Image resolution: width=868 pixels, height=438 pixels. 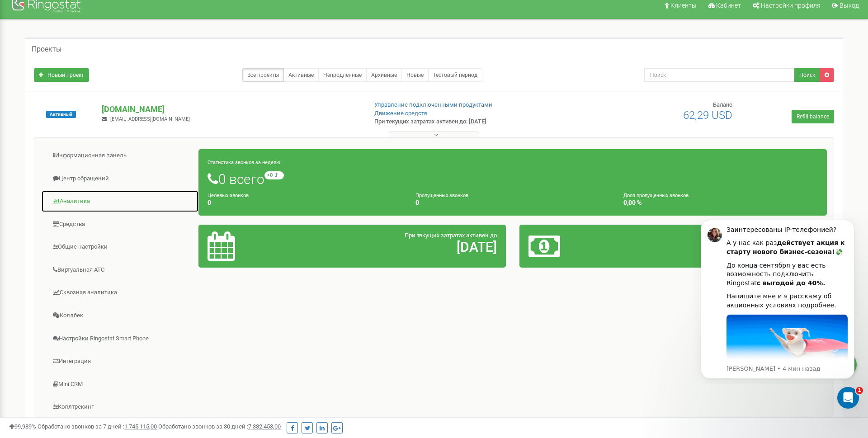 What do you see at coordinates (120, 247) in the screenshot?
I see `a: Общие настройки` at bounding box center [120, 247].